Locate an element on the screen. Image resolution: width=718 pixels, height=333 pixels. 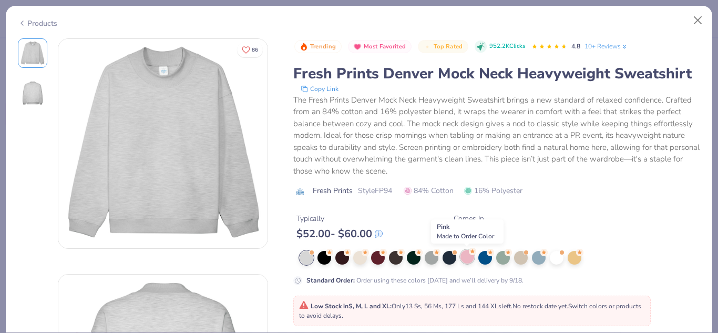
span: Fresh Prints is located at coordinates (333, 190).